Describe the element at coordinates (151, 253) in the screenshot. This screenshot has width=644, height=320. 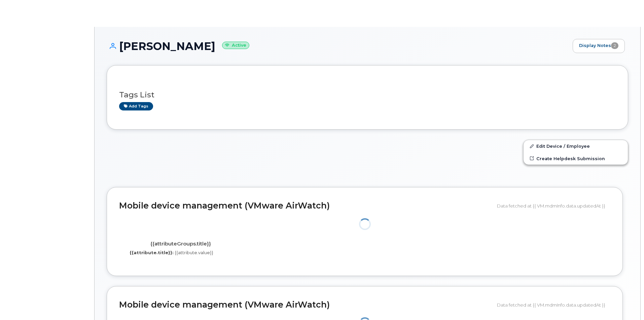
I see `label: {{attribute.title}}:` at that location.